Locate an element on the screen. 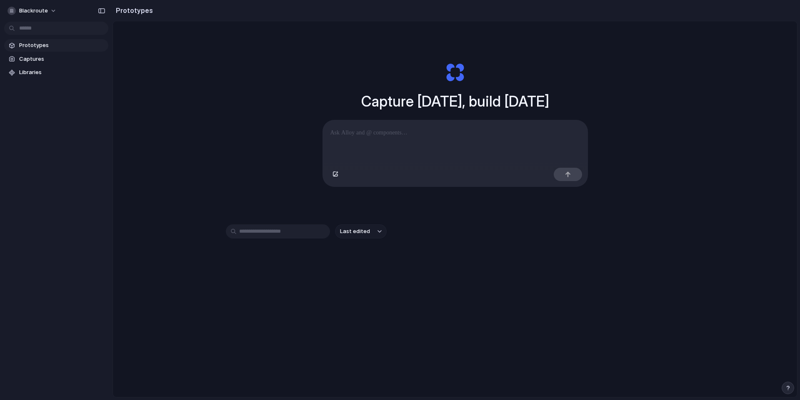  span: Captures is located at coordinates (62, 59).